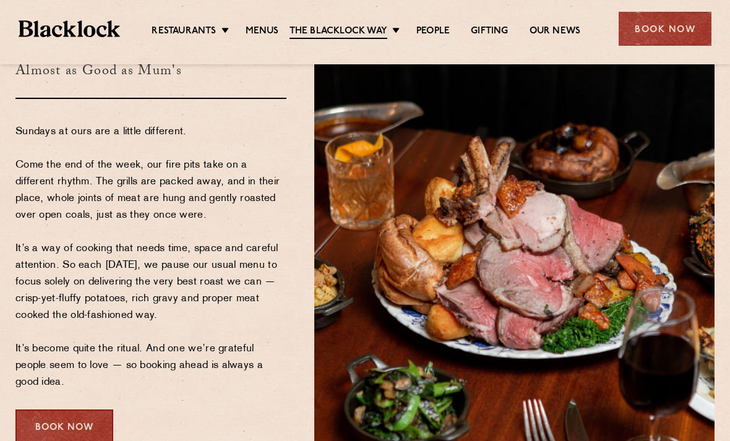 The width and height of the screenshot is (730, 441). What do you see at coordinates (555, 32) in the screenshot?
I see `a: Our News` at bounding box center [555, 32].